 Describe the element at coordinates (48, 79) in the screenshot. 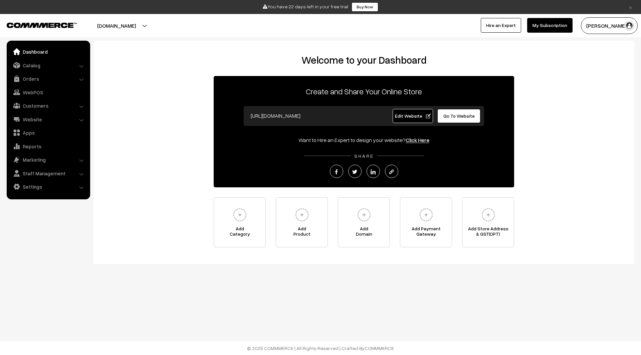

I see `a: Orders` at that location.